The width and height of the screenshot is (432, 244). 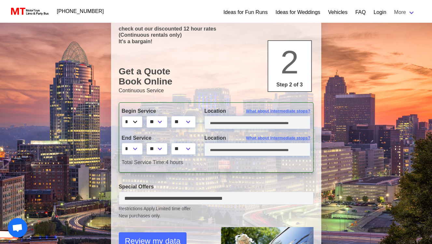 I want to click on p: check out our discounted 12 hour rates, so click(x=216, y=29).